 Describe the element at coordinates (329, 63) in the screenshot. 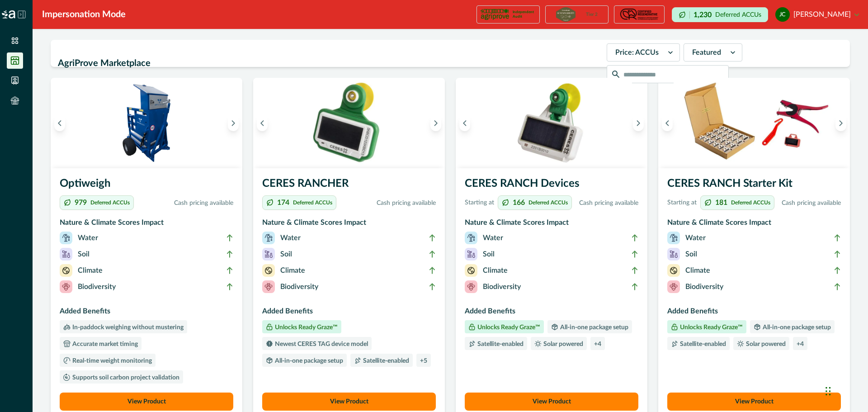

I see `h2: AgriProve Marketplace` at that location.